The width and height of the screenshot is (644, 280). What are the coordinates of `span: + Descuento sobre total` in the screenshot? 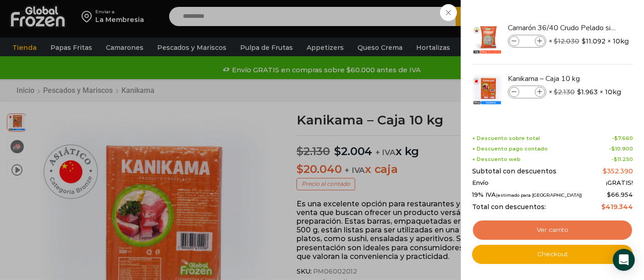 It's located at (506, 138).